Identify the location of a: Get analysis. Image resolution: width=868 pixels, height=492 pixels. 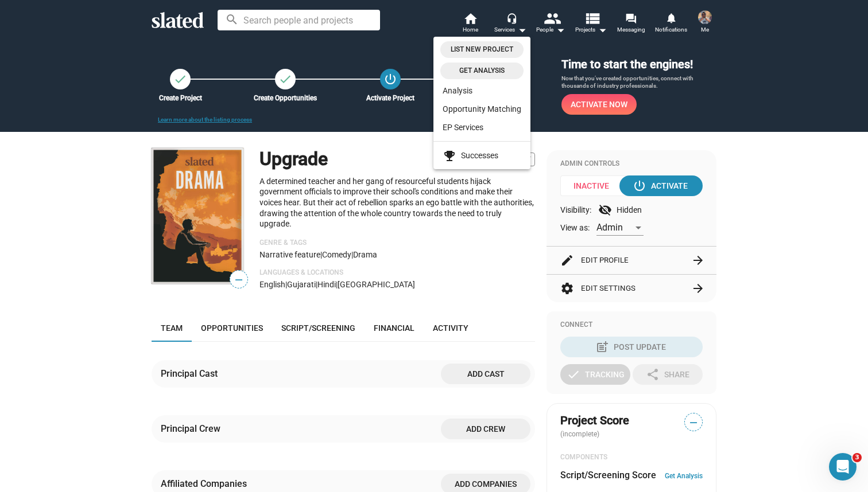
(481, 70).